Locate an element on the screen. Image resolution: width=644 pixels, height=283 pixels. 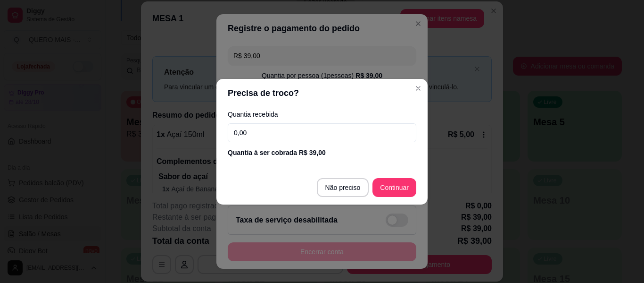
button: Continuar is located at coordinates (394, 188).